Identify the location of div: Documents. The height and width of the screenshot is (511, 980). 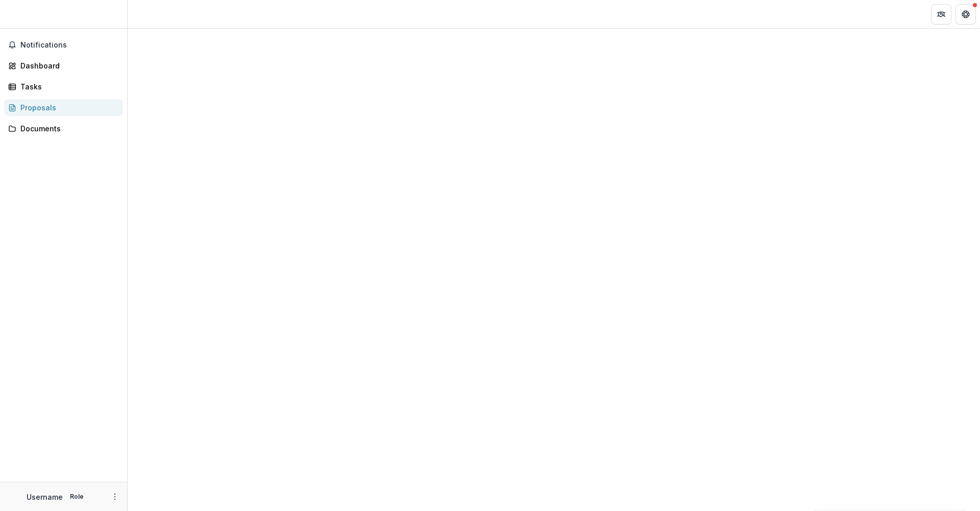
(67, 128).